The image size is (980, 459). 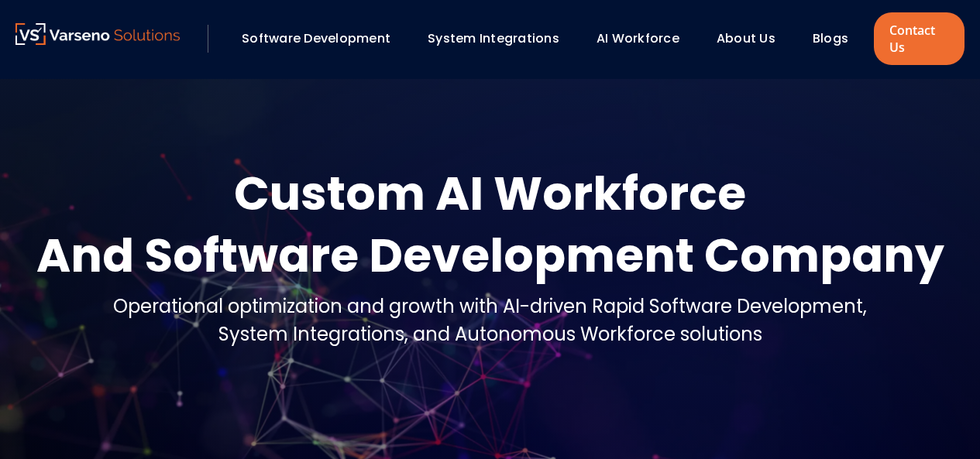 I want to click on div: And Software Development Company, so click(x=490, y=256).